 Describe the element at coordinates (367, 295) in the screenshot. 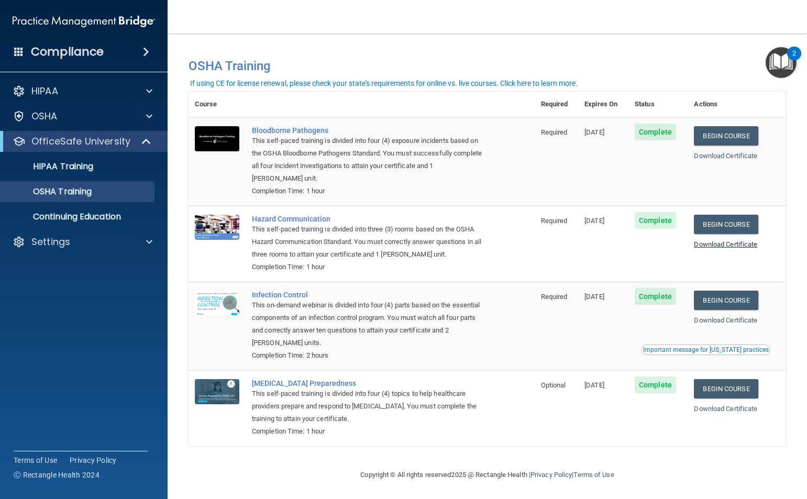

I see `a: Infection Control` at that location.